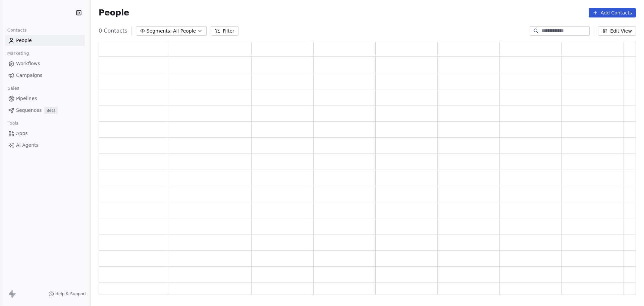  What do you see at coordinates (22, 133) in the screenshot?
I see `span: Apps` at bounding box center [22, 133].